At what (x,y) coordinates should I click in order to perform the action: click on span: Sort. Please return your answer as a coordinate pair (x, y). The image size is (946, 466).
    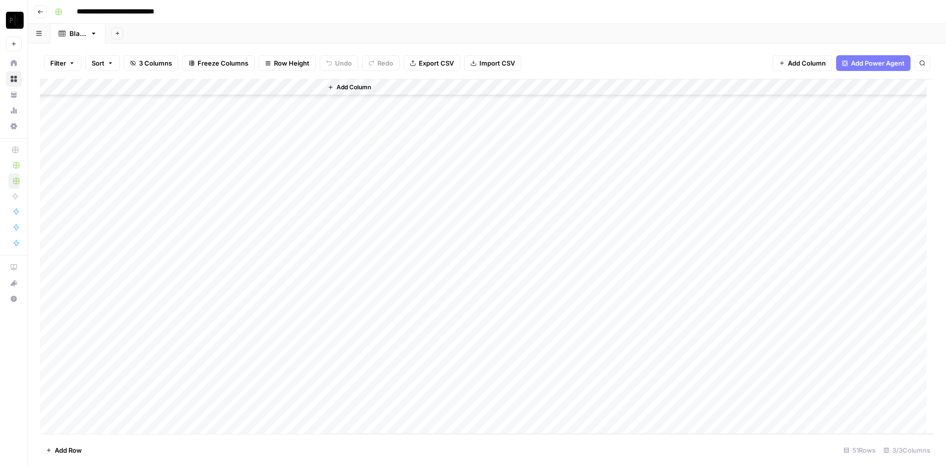
    Looking at the image, I should click on (98, 63).